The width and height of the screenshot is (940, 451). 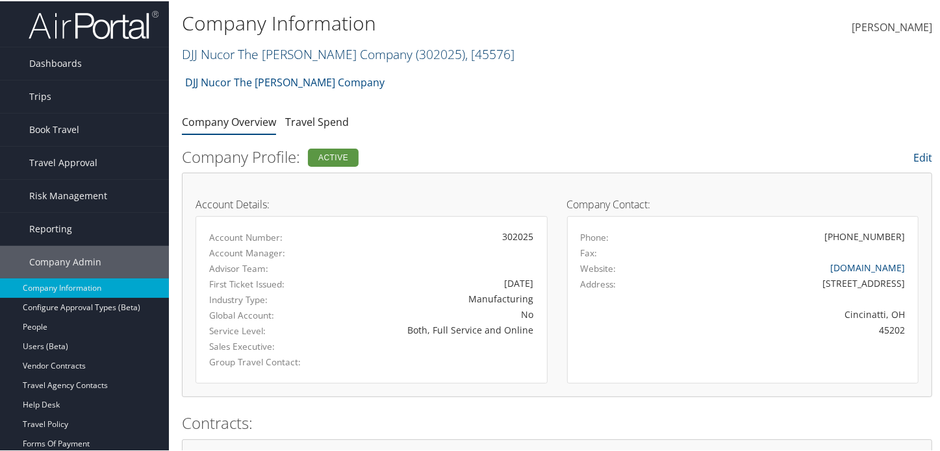 What do you see at coordinates (257, 299) in the screenshot?
I see `label: Industry Type:` at bounding box center [257, 299].